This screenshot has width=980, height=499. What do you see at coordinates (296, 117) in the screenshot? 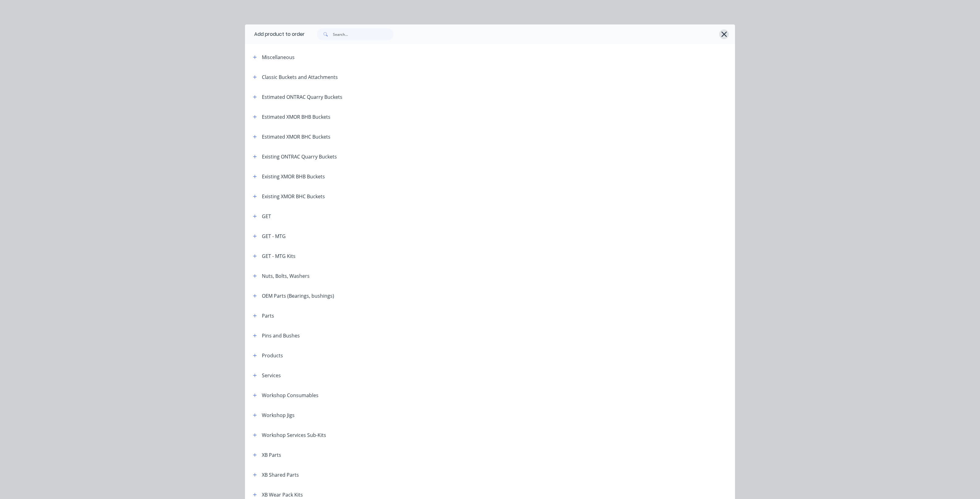
I see `div: Estimated XMOR BHB Buckets` at bounding box center [296, 117].